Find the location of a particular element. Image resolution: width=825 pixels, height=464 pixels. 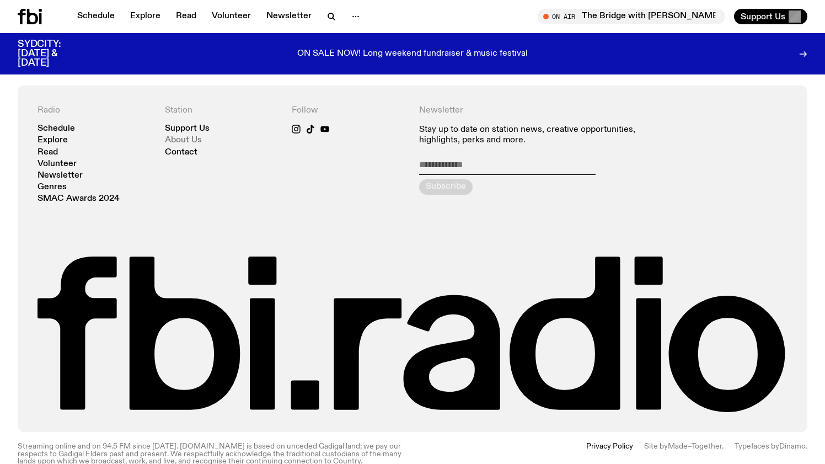

h4: Newsletter is located at coordinates (540, 110).